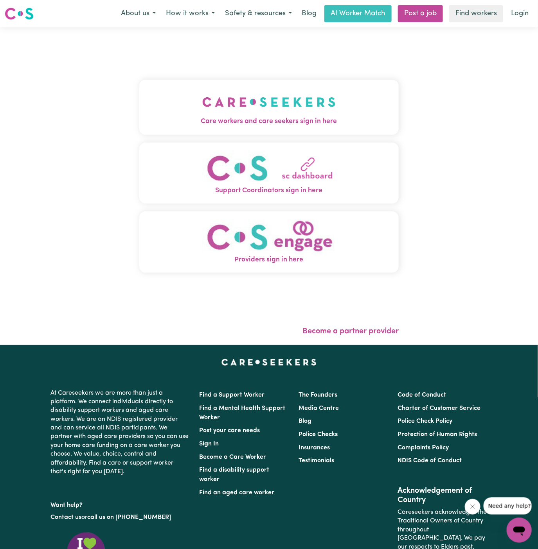 Image resolution: width=538 pixels, height=549 pixels. What do you see at coordinates (318, 435) in the screenshot?
I see `a: Police Checks` at bounding box center [318, 435].